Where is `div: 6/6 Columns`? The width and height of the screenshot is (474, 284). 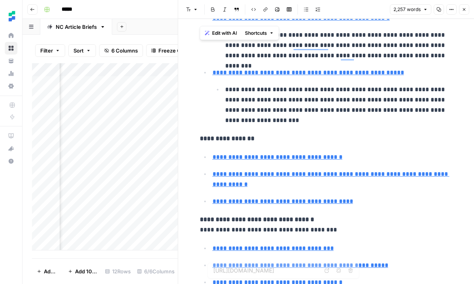
div: 6/6 Columns is located at coordinates (156, 272).